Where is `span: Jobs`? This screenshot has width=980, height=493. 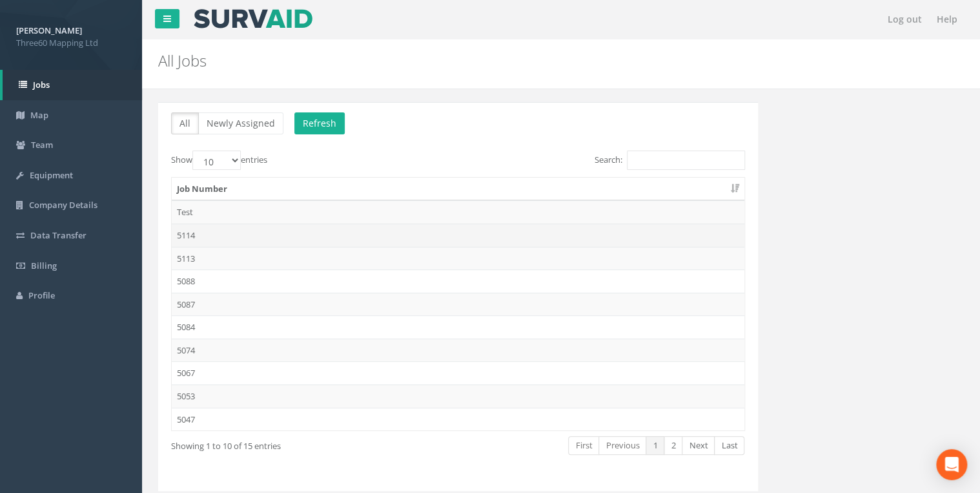 span: Jobs is located at coordinates (41, 85).